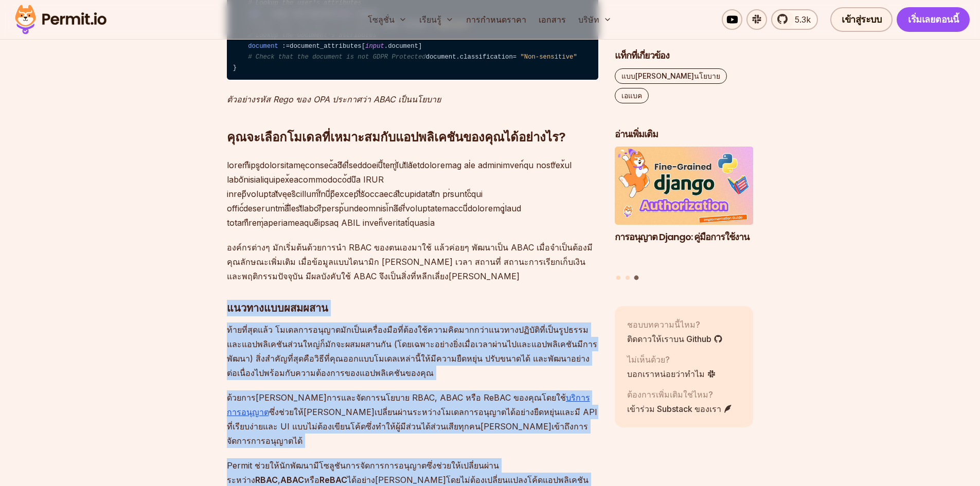 The width and height of the screenshot is (980, 486). I want to click on font: Permit ช่วยให้นักพัฒนามีโซลูชันการจัดการการอนุญาตซึ่งช่วยให้เปลี่ยนผ่านระหว่าง, so click(363, 472).